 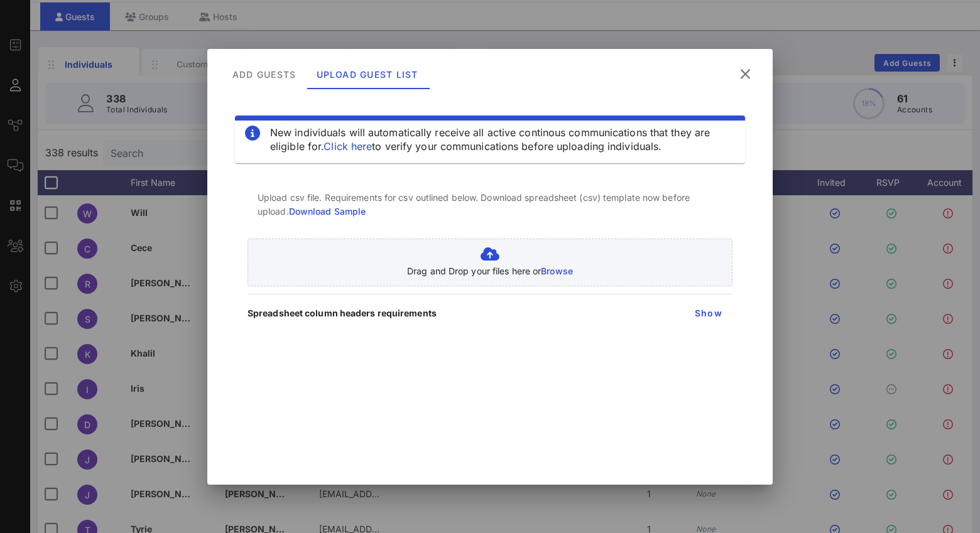 What do you see at coordinates (347, 146) in the screenshot?
I see `a: Click here` at bounding box center [347, 146].